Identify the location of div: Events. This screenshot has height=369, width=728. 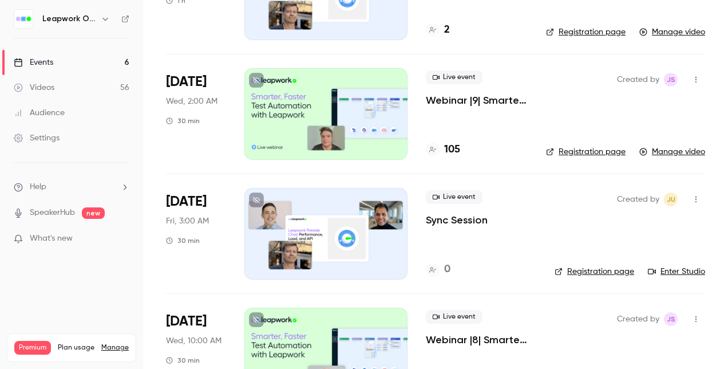
(33, 62).